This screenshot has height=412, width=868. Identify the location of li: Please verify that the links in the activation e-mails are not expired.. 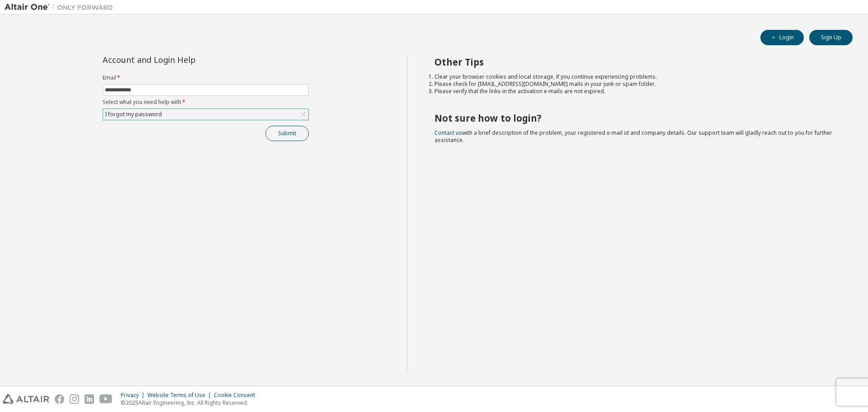
(636, 91).